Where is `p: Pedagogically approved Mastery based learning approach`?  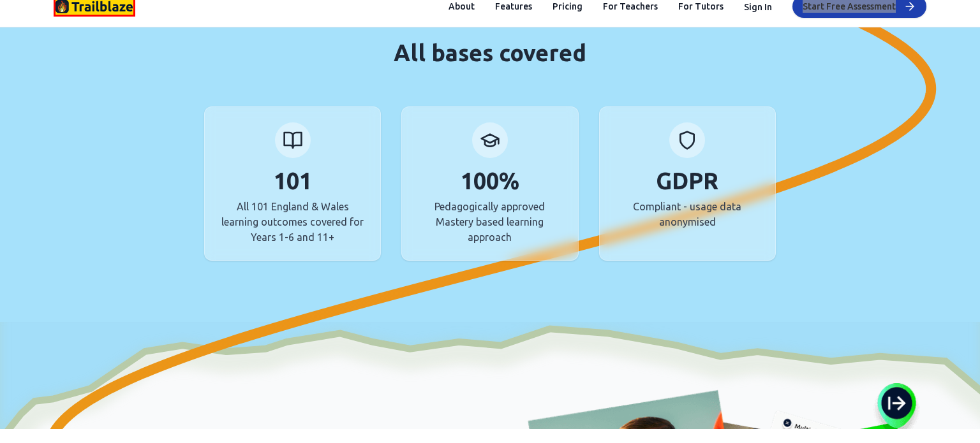
p: Pedagogically approved Mastery based learning approach is located at coordinates (489, 222).